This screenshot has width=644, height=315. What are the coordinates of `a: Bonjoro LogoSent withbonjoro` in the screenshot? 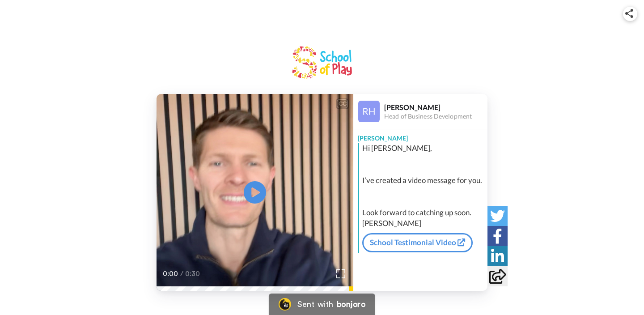 It's located at (322, 304).